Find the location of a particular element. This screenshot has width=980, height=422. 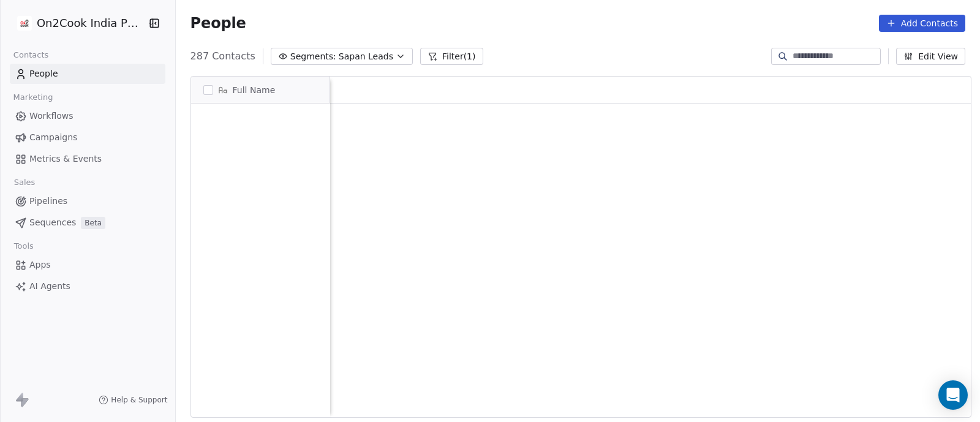

span: On2Cook India Pvt. Ltd. is located at coordinates (90, 23).